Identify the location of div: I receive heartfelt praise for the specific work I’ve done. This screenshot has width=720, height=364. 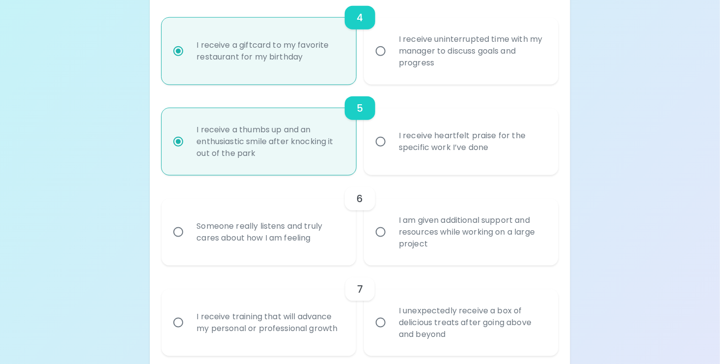
(472, 141).